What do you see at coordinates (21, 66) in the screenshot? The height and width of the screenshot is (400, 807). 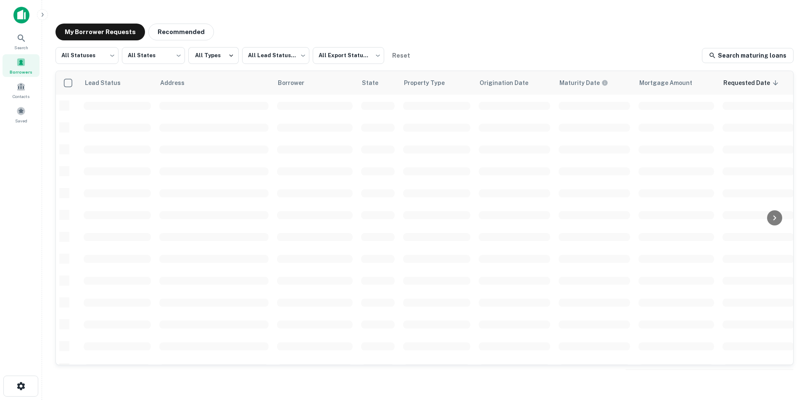 I see `div: Borrowers` at bounding box center [21, 66].